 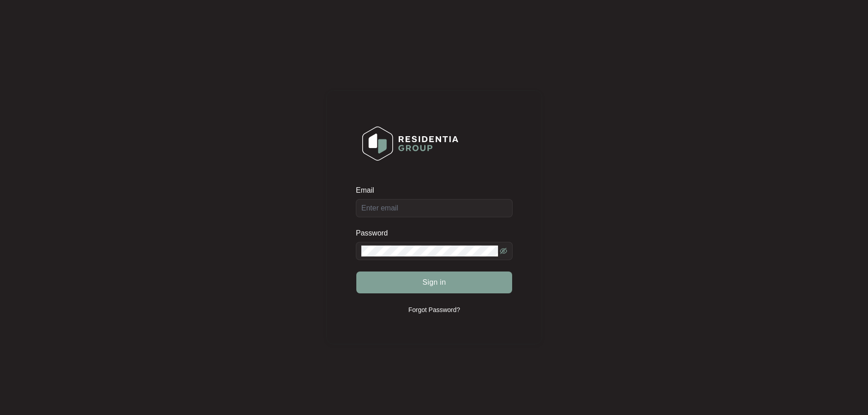 What do you see at coordinates (410, 143) in the screenshot?
I see `img: Login Logo` at bounding box center [410, 143].